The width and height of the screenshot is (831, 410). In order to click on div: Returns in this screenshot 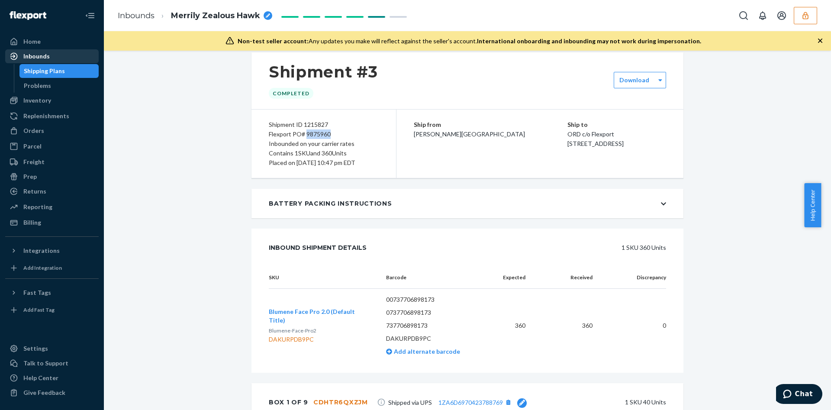, I will do `click(35, 191)`.